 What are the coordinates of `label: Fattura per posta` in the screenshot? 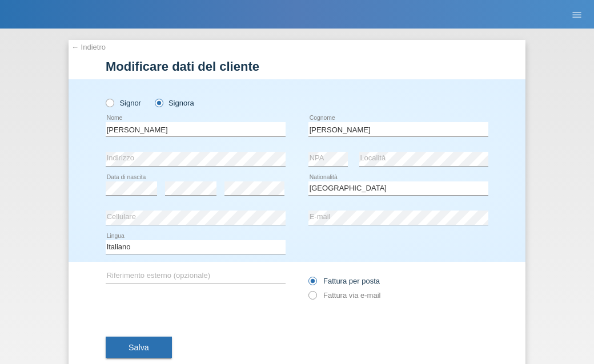 It's located at (344, 281).